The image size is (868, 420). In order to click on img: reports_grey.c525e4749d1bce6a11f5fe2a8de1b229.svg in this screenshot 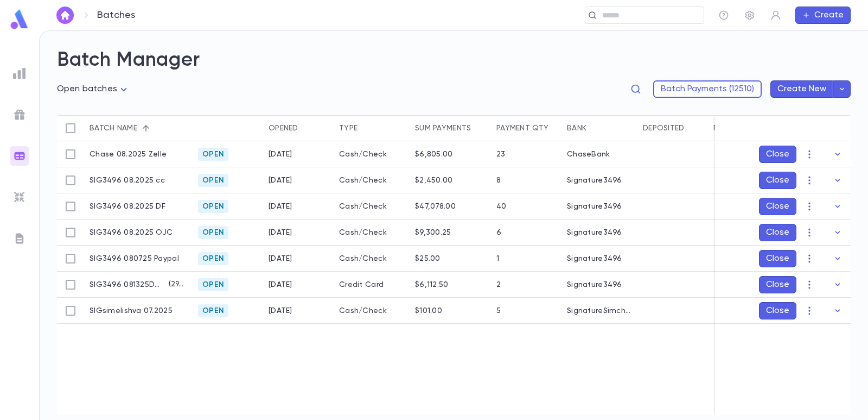, I will do `click(19, 73)`.